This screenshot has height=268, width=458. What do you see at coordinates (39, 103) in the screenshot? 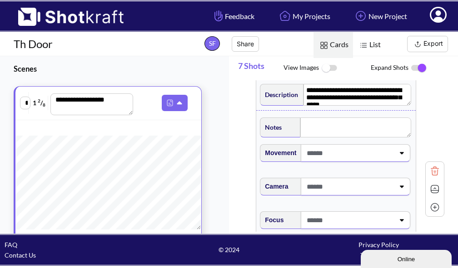
I see `span: 1 /` at bounding box center [39, 103].